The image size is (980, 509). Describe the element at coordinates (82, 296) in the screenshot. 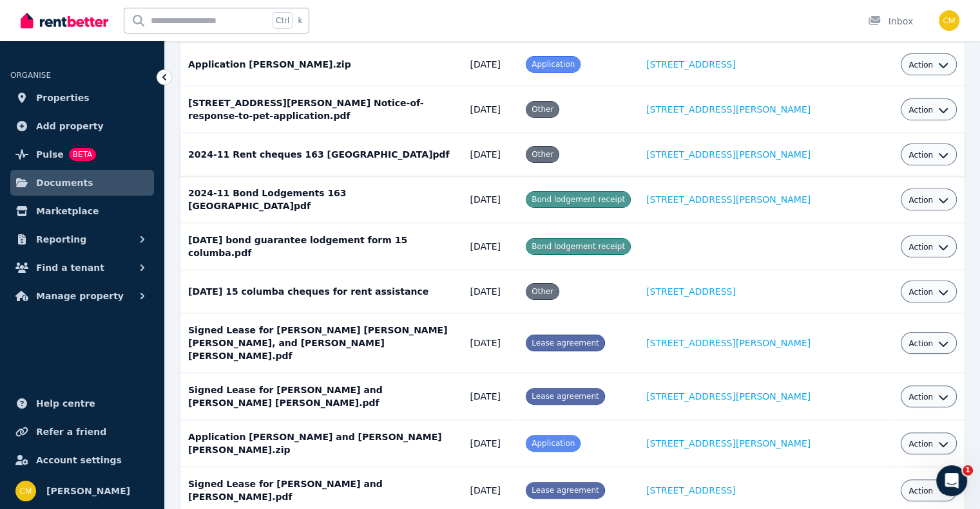

I see `button: Manage property` at that location.